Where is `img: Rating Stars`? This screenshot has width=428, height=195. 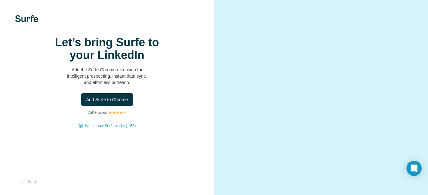
img: Rating Stars is located at coordinates (117, 112).